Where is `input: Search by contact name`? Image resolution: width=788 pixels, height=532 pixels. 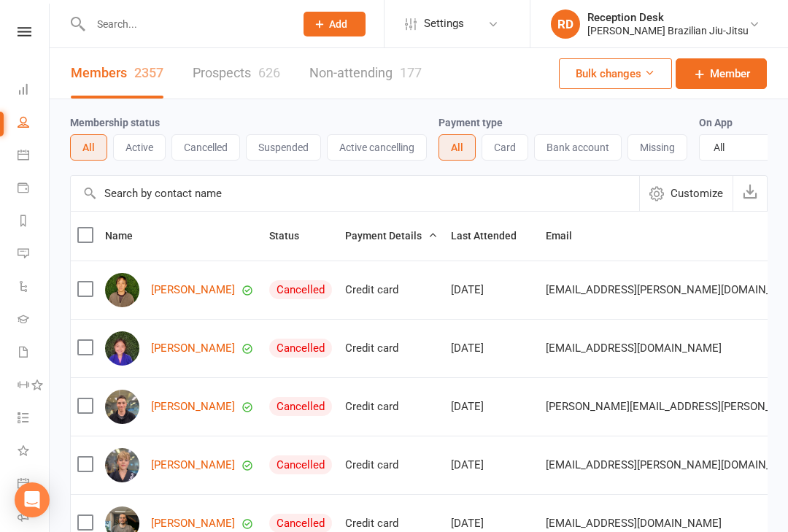
input: Search by contact name is located at coordinates (355, 193).